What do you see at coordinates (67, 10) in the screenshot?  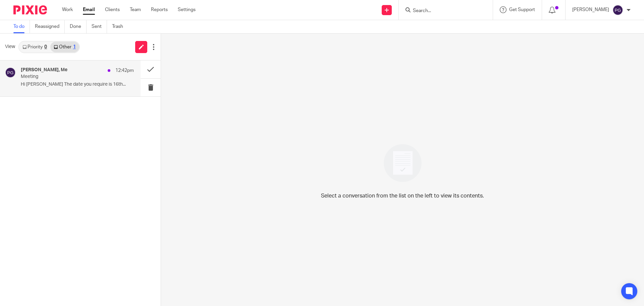 I see `a: Work` at bounding box center [67, 10].